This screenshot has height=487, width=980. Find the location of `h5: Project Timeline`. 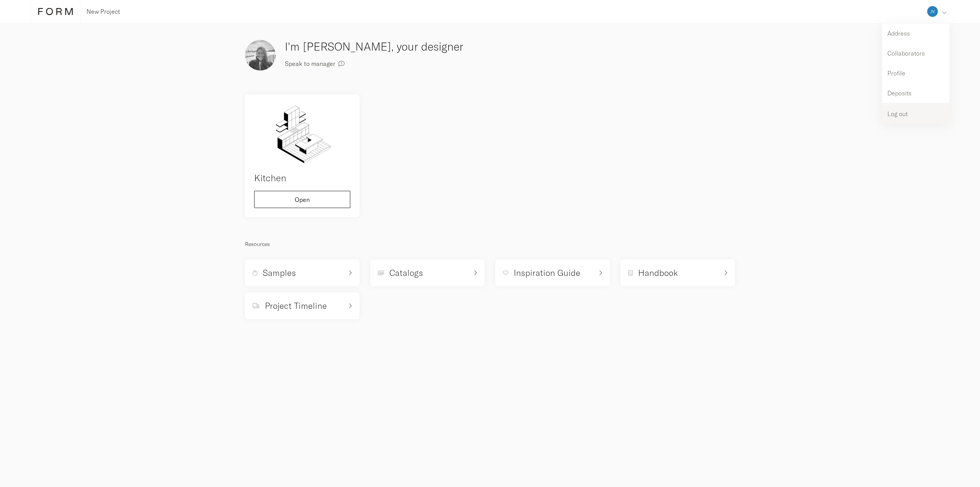

h5: Project Timeline is located at coordinates (296, 306).